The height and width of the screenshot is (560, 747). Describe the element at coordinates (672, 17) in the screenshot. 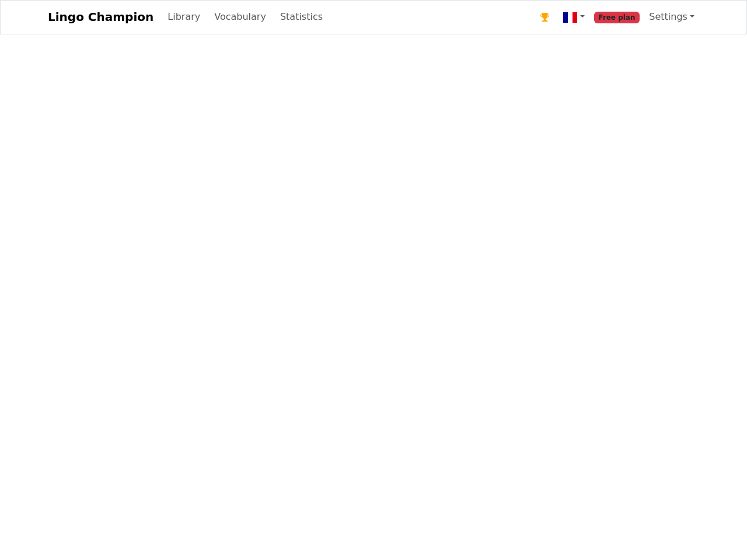

I see `a: Settings` at that location.